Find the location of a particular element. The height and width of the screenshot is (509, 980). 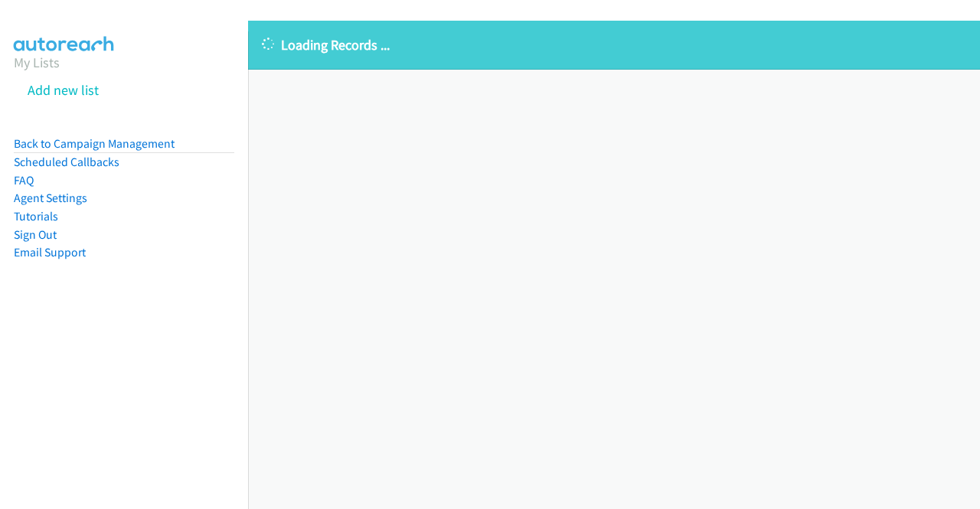

a: Email Support is located at coordinates (50, 252).